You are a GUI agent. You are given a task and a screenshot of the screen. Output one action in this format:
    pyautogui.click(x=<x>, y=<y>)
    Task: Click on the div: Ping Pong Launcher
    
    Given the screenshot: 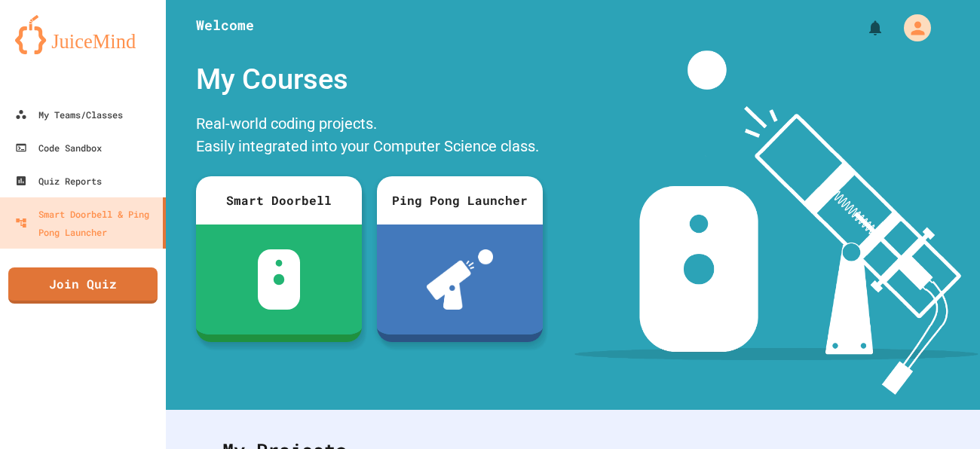 What is the action you would take?
    pyautogui.click(x=460, y=201)
    